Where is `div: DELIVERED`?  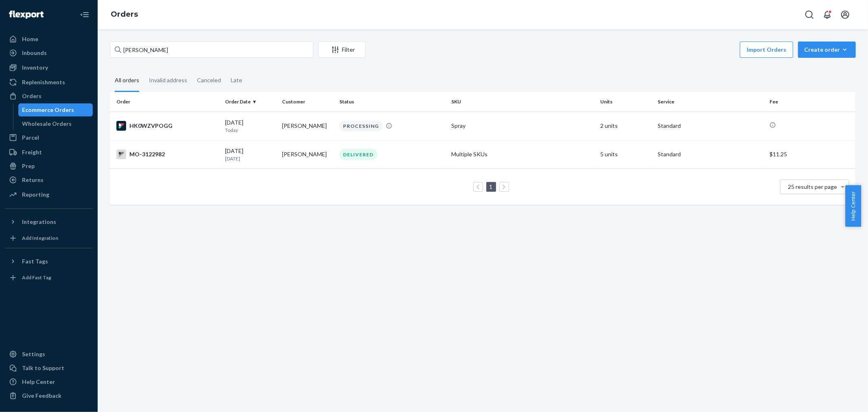
div: DELIVERED is located at coordinates (358, 154).